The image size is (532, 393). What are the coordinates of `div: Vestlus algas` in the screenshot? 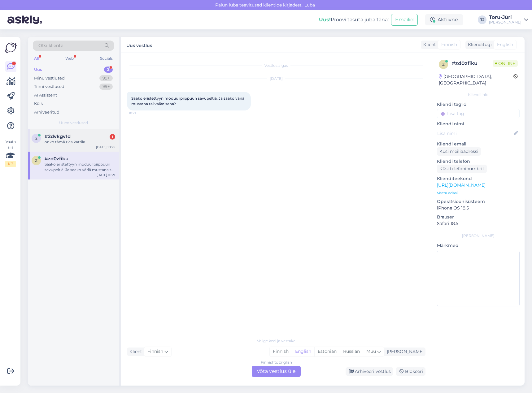 It's located at (276, 66).